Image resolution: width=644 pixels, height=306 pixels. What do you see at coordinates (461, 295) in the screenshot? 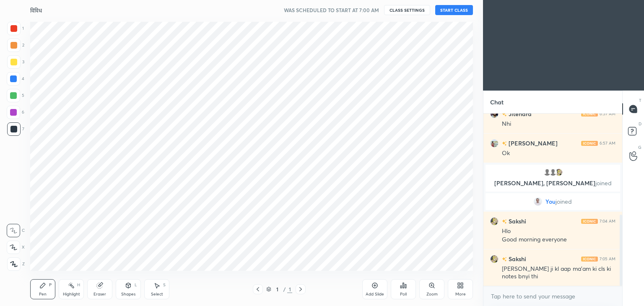
I see `div: More` at bounding box center [461, 295].